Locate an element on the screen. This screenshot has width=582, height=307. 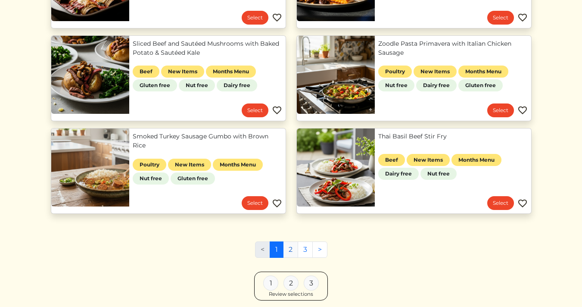
div: 3 is located at coordinates (311, 283).